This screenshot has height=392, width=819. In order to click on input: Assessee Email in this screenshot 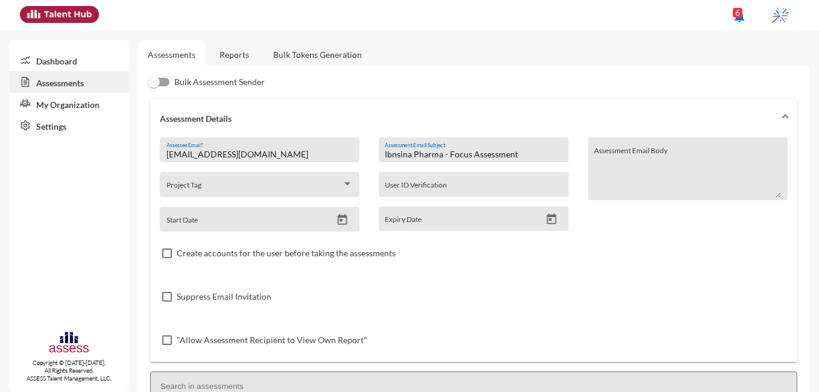, I will do `click(260, 154)`.